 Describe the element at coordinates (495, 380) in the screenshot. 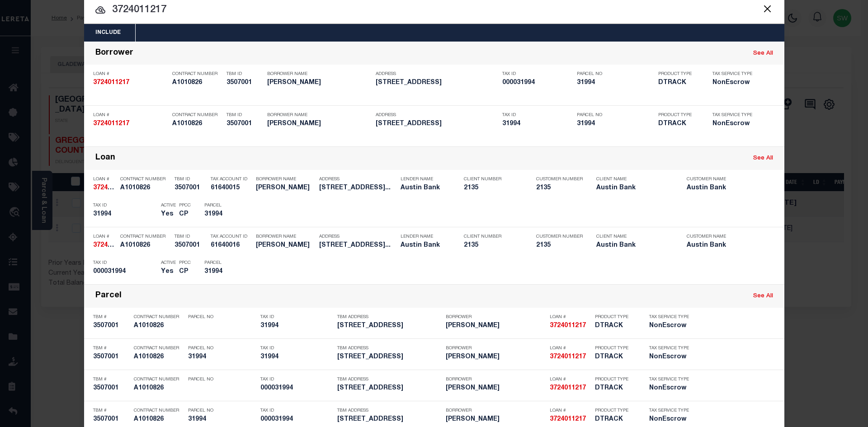

I see `p: Borrower` at that location.